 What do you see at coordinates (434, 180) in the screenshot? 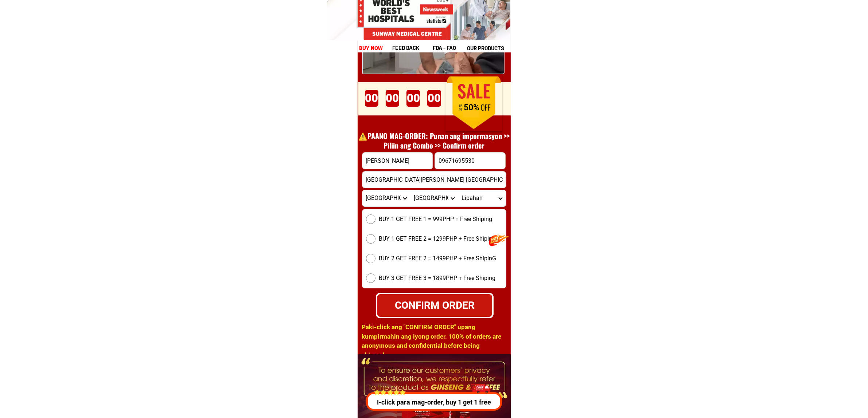
I see `input: Input address` at bounding box center [434, 180].